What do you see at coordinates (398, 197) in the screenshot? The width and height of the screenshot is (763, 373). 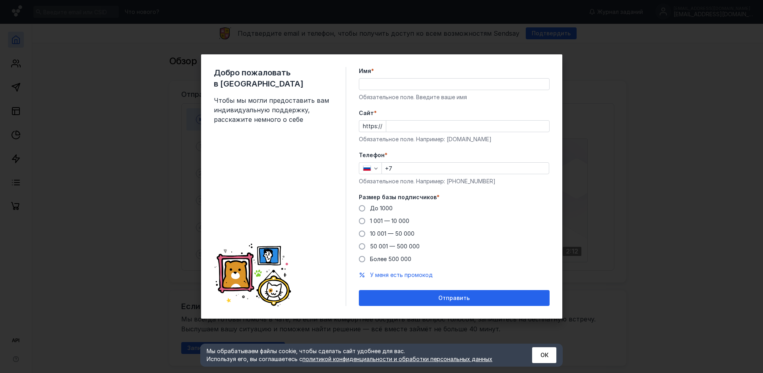 I see `span: Размер базы подписчиков` at bounding box center [398, 197].